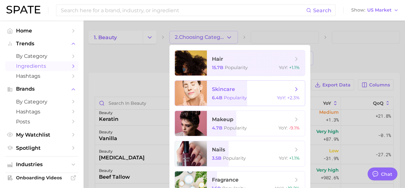 The height and width of the screenshot is (188, 405). I want to click on input: Search here for a brand, industry, or ingredient, so click(183, 10).